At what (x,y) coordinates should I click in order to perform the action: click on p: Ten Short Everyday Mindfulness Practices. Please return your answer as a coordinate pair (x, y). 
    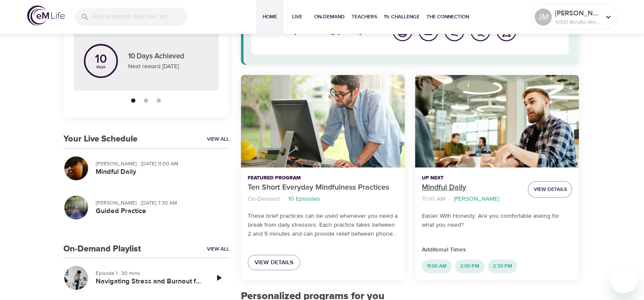
    Looking at the image, I should click on (322, 187).